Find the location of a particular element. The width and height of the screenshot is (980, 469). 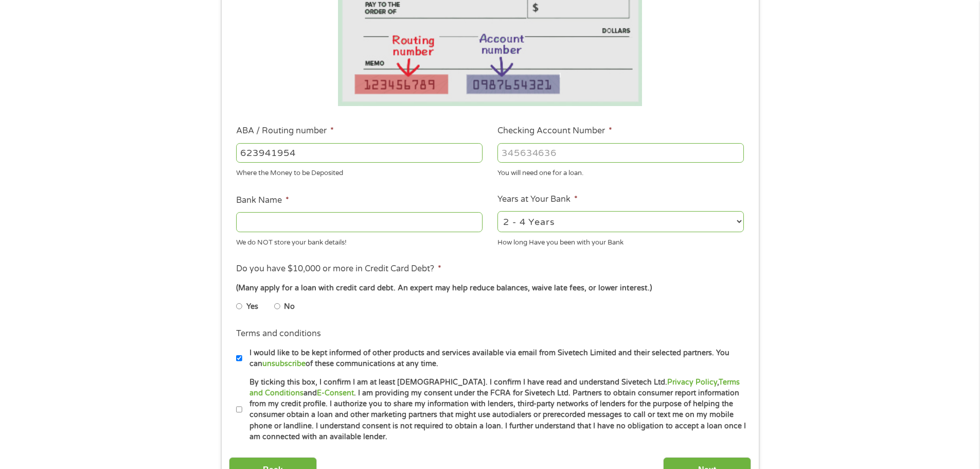

a: E-Consent is located at coordinates (335, 392).